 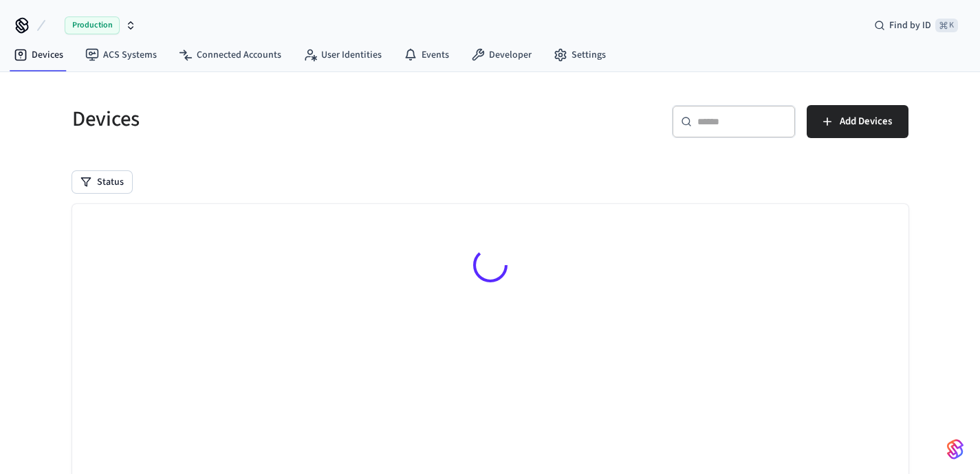 I want to click on a: User Identities, so click(x=342, y=55).